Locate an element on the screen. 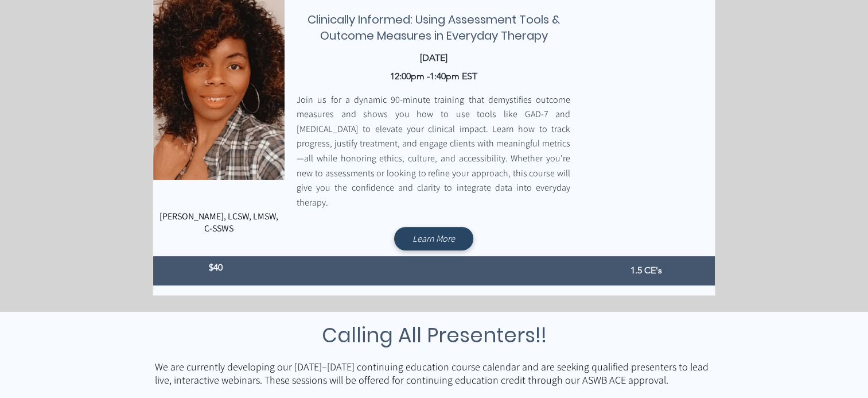  span: Clinically Informed: Using Assessment Tools & Outcome Measures in Everyday Therapy is located at coordinates (434, 27).